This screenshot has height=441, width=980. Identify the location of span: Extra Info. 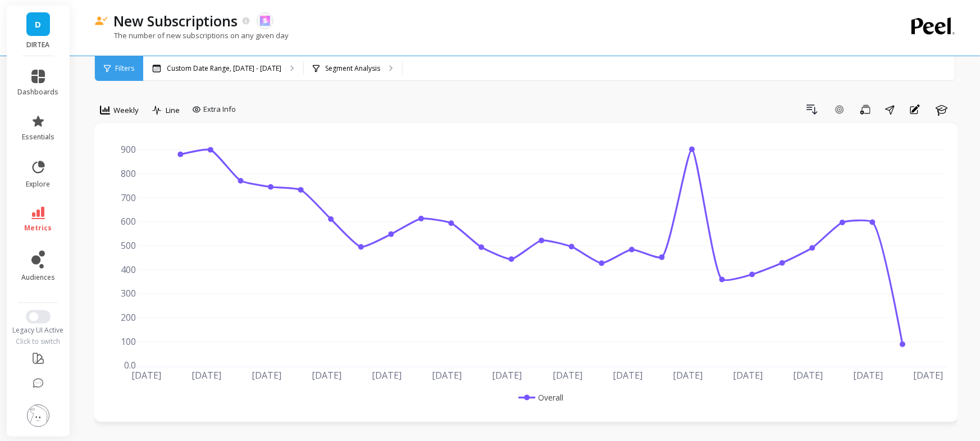
(220, 110).